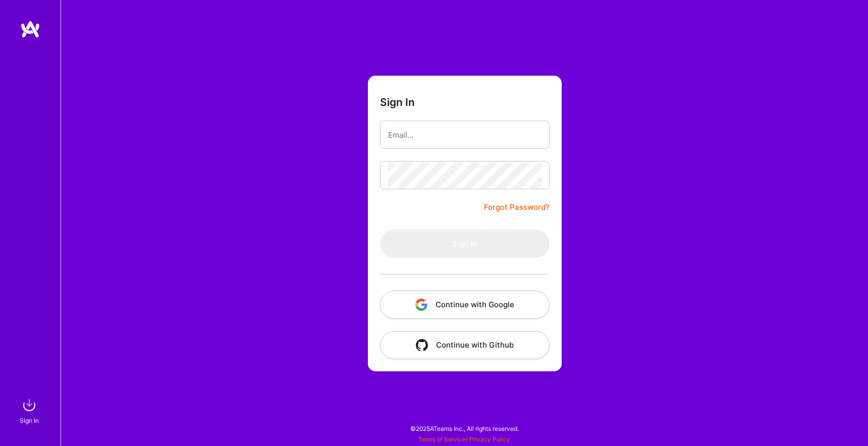  I want to click on a: Forgot Password?, so click(517, 208).